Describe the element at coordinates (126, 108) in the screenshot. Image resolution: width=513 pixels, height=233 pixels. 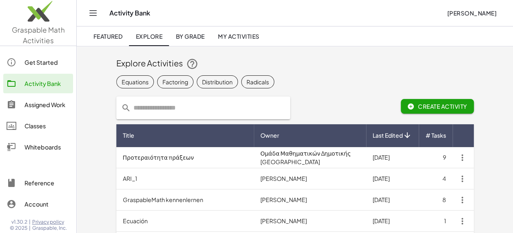
I see `i: prepended action` at that location.